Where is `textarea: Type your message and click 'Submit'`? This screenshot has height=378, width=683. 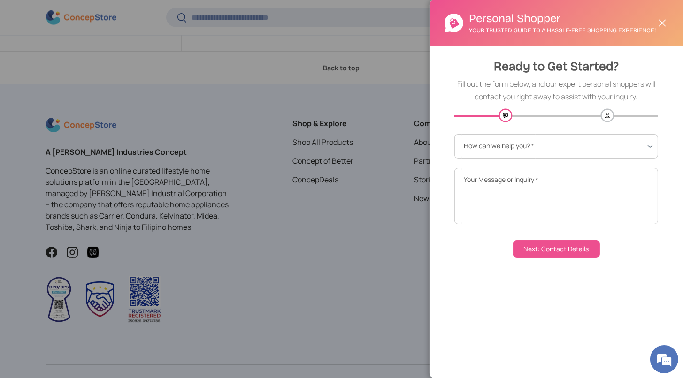
textarea: Type your message and click 'Submit' is located at coordinates (92, 273).